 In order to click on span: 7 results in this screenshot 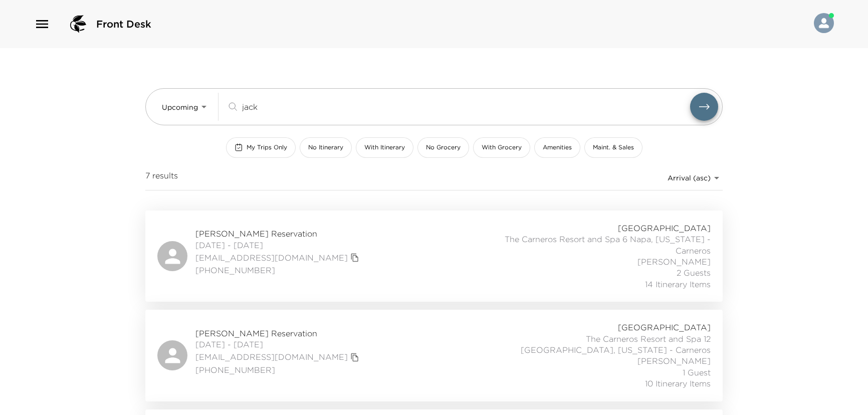, I will do `click(161, 178)`.